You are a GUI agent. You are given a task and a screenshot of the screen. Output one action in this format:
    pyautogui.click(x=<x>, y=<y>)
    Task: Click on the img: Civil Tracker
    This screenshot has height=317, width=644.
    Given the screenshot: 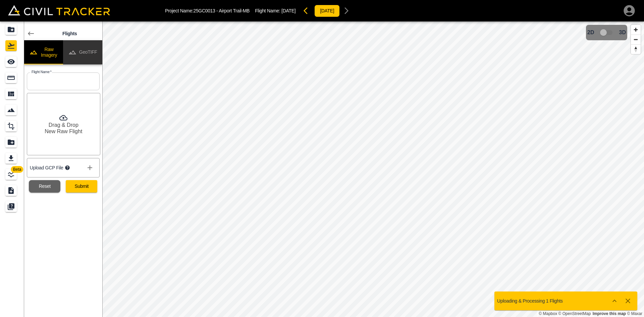 What is the action you would take?
    pyautogui.click(x=59, y=10)
    